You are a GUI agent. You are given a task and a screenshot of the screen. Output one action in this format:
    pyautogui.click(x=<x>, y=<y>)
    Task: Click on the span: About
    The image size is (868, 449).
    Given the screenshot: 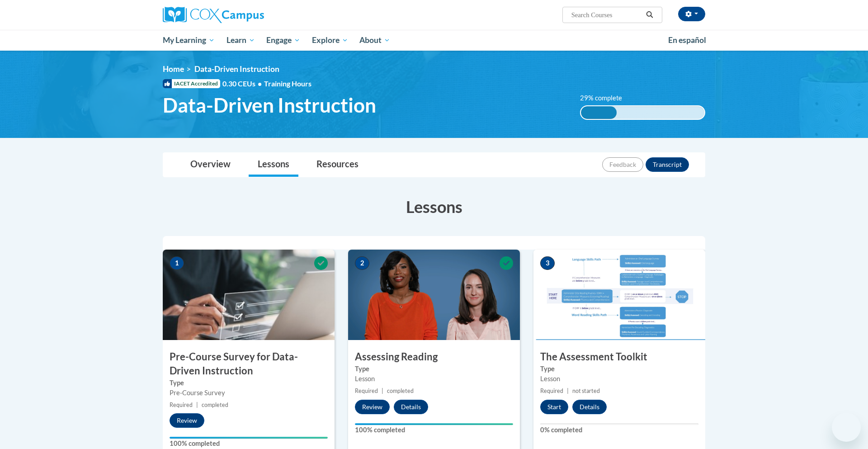 What is the action you would take?
    pyautogui.click(x=374, y=40)
    